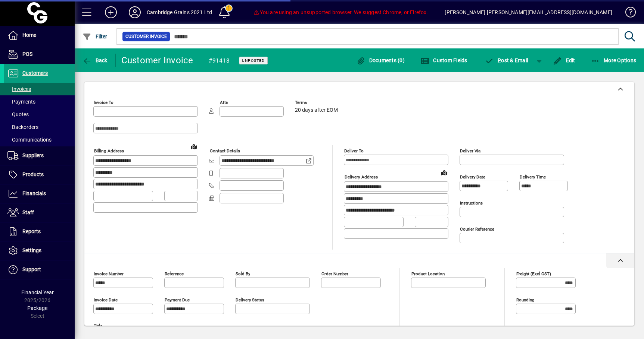  Describe the element at coordinates (29, 140) in the screenshot. I see `span: Communications` at that location.